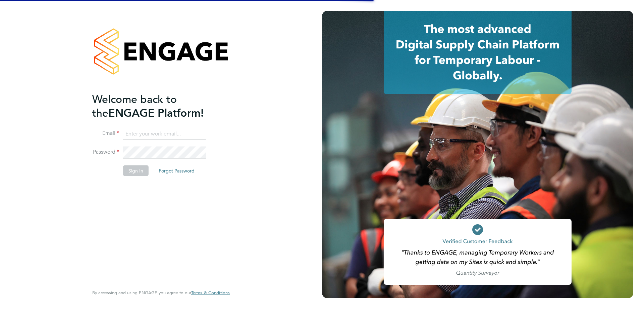 Image resolution: width=644 pixels, height=309 pixels. Describe the element at coordinates (211, 293) in the screenshot. I see `span: Terms & Conditions` at that location.